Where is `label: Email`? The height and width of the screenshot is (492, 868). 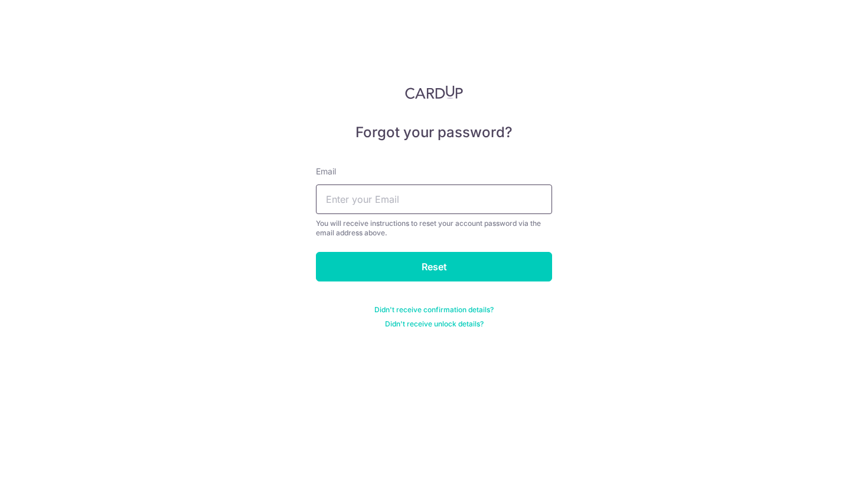
label: Email is located at coordinates (326, 171).